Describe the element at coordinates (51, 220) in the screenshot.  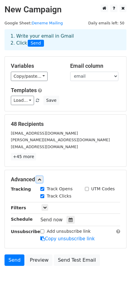
I see `span: Send now` at that location.